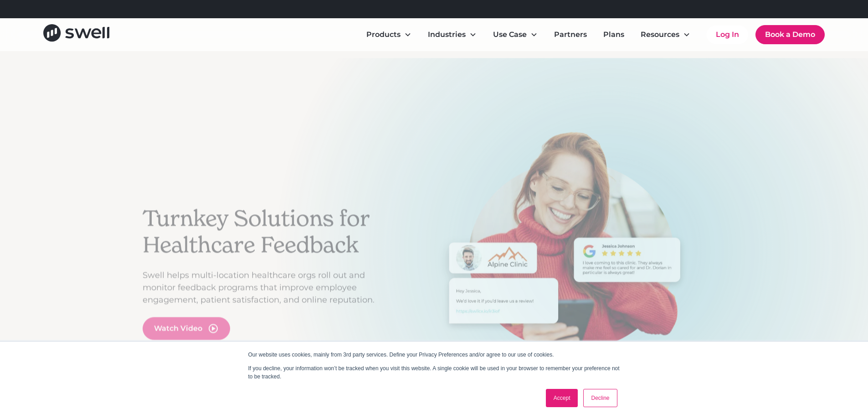 The height and width of the screenshot is (419, 868). Describe the element at coordinates (600, 398) in the screenshot. I see `a: Decline` at that location.